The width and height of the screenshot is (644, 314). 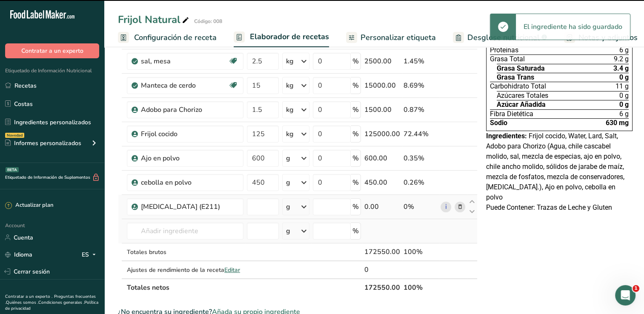 I want to click on div: cebolla en polvo, so click(x=189, y=182).